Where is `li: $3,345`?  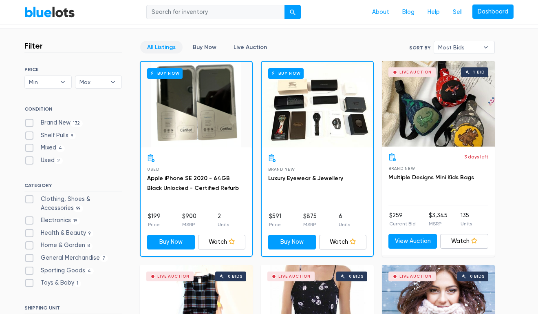
li: $3,345 is located at coordinates (438, 219).